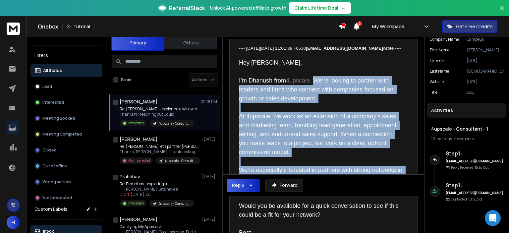 The image size is (509, 233). Describe the element at coordinates (390, 27) in the screenshot. I see `p: My Workspace` at that location.